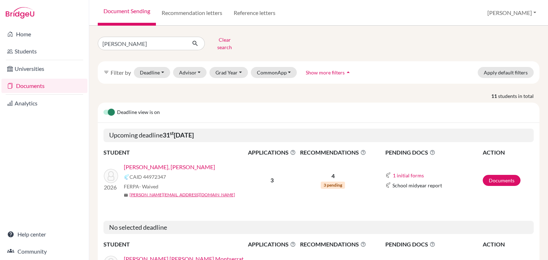  I want to click on a: Analytics, so click(44, 103).